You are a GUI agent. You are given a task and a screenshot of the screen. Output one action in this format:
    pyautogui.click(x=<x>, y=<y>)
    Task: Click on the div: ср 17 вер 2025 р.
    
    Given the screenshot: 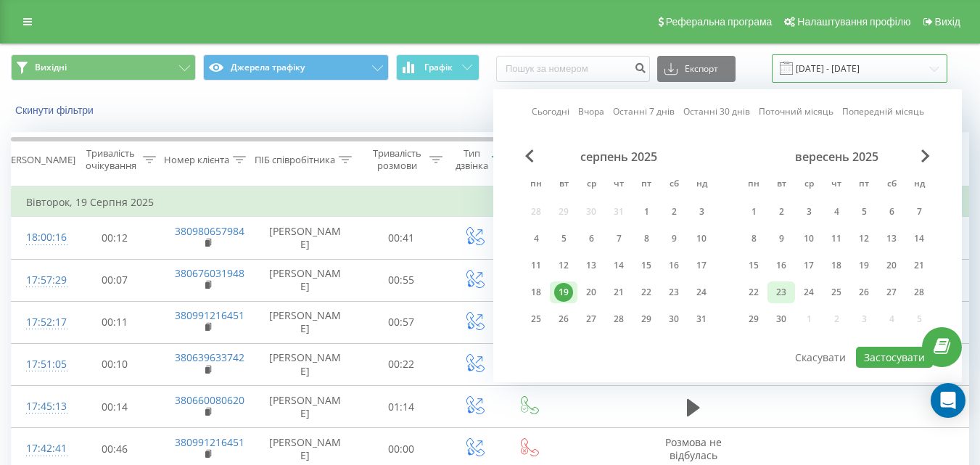 What is the action you would take?
    pyautogui.click(x=809, y=265)
    